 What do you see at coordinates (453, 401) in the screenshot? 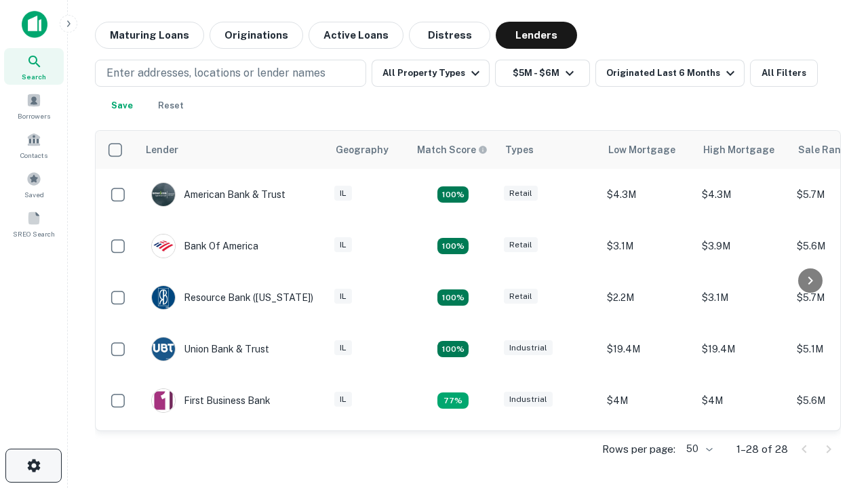
I see `div: Matching Properties: 3, hasApolloMatch: undefined` at bounding box center [453, 401].